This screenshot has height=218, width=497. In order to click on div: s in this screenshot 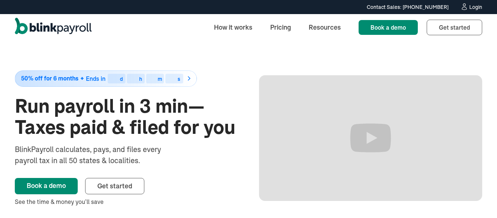, I will do `click(179, 79)`.